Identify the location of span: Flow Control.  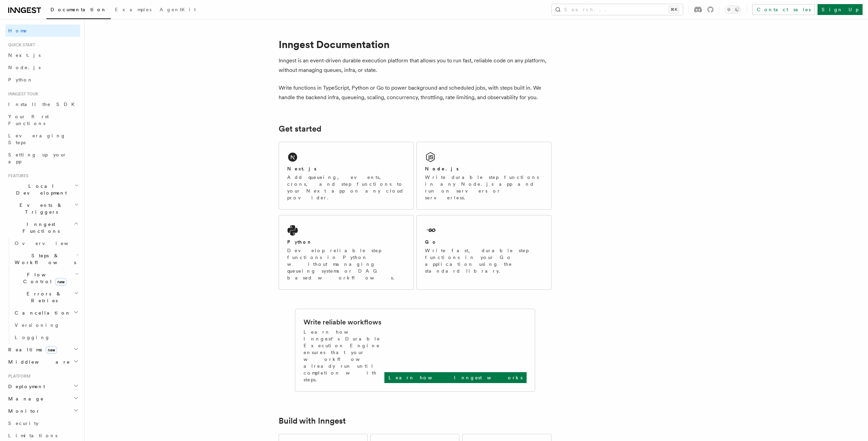
(44, 278).